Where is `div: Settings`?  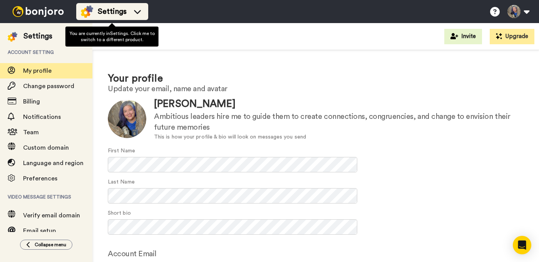
div: Settings is located at coordinates (38, 36).